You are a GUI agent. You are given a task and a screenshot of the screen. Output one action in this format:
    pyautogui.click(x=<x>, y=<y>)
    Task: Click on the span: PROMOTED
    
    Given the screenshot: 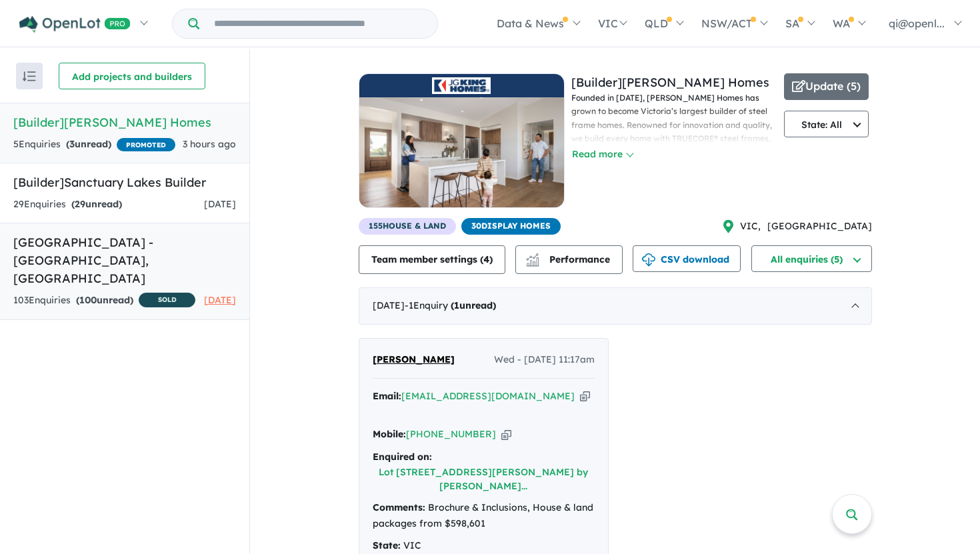 What is the action you would take?
    pyautogui.click(x=146, y=145)
    